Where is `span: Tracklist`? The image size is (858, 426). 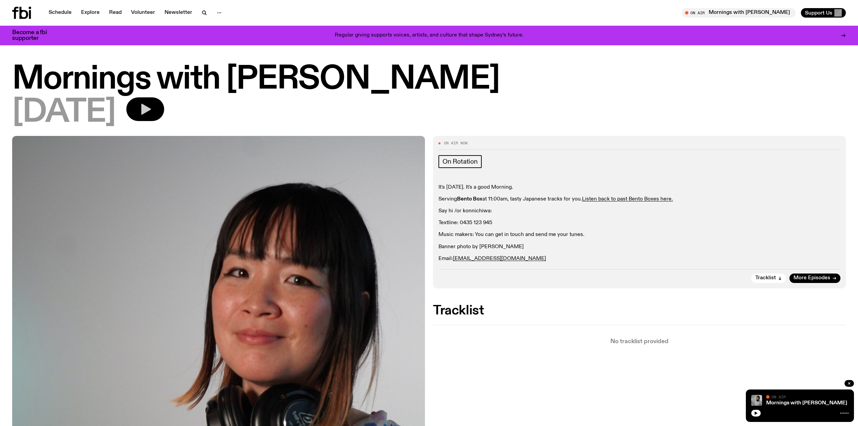
span: Tracklist is located at coordinates (766, 278).